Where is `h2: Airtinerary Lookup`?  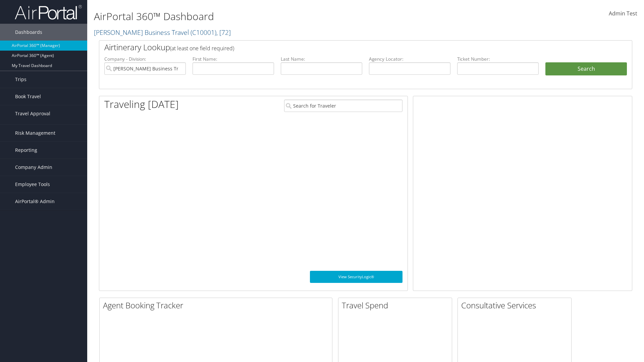
h2: Airtinerary Lookup is located at coordinates (343, 47).